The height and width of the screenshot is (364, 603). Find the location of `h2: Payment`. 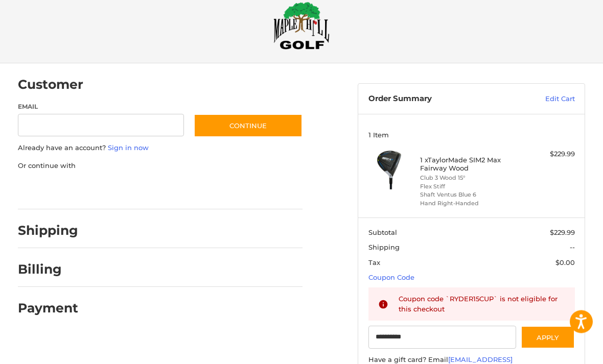

h2: Payment is located at coordinates (48, 308).